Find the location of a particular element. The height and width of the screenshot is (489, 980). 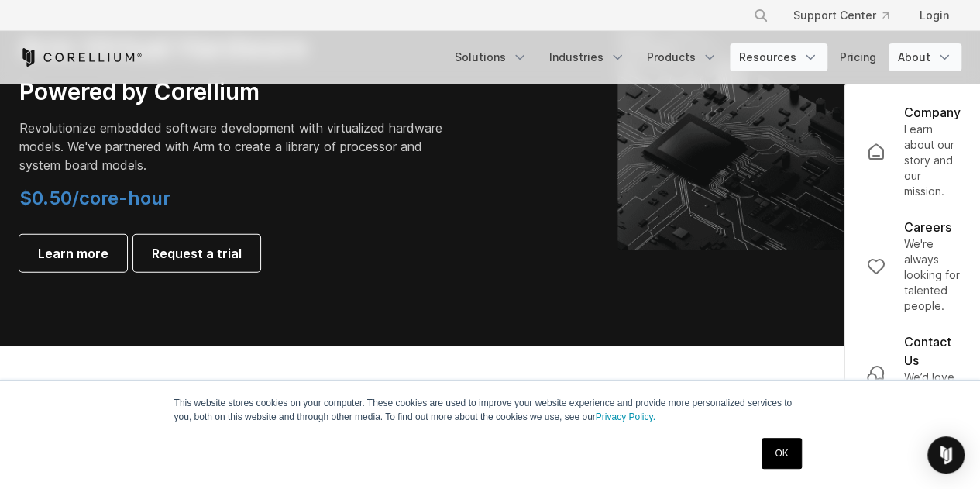

span: Request a trial is located at coordinates (197, 254).